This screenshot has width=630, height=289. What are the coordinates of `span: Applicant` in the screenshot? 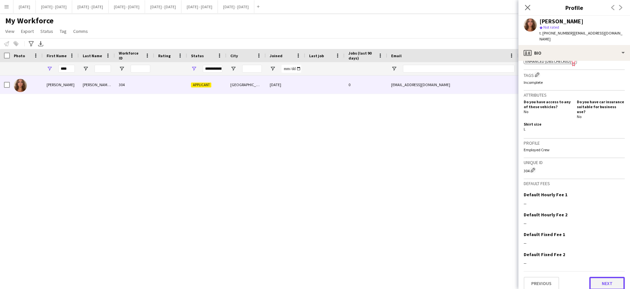 It's located at (201, 85).